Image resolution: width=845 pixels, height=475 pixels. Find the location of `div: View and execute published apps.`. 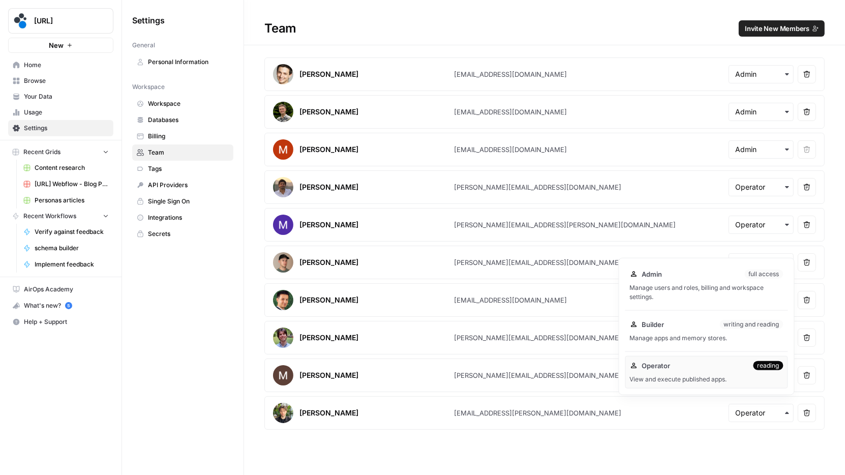

div: View and execute published apps. is located at coordinates (706, 379).